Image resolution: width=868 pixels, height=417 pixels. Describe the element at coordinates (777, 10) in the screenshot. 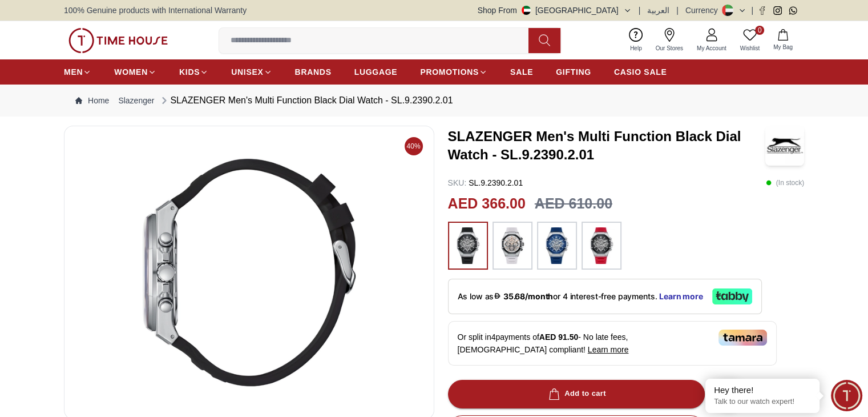

I see `a: Instagram` at that location.